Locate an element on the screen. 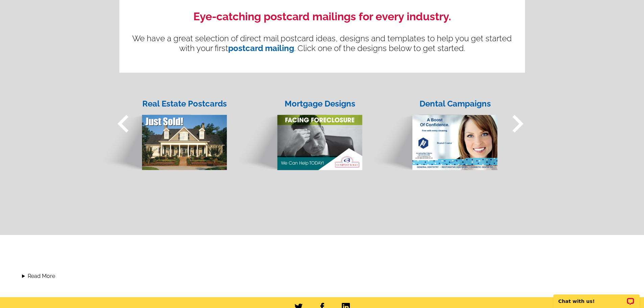  summary: Read More is located at coordinates (322, 276).